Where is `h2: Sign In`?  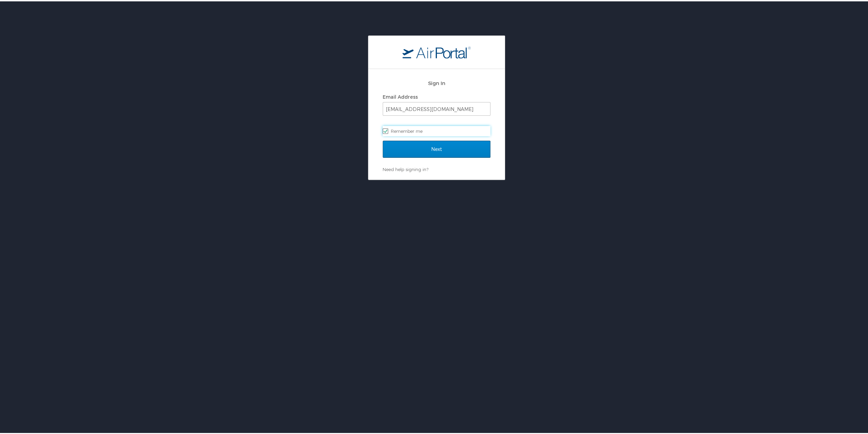
h2: Sign In is located at coordinates (436, 81).